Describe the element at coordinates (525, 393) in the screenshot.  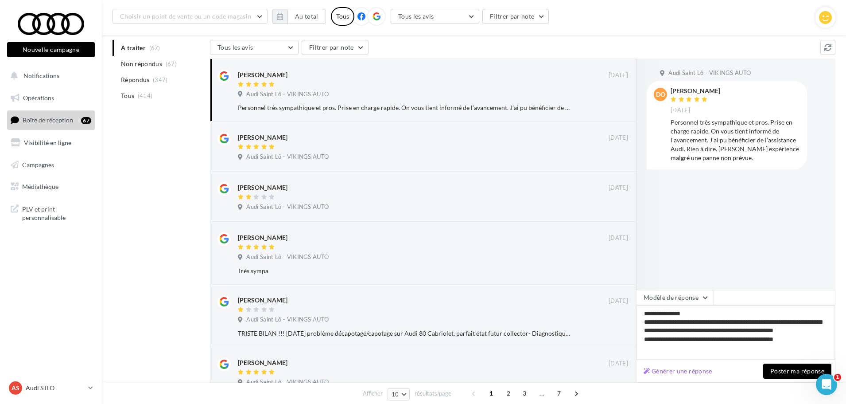
I see `span: 3` at that location.